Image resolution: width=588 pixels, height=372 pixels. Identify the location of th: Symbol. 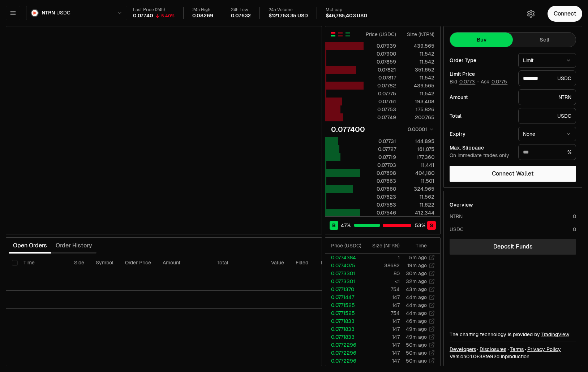
(104, 263).